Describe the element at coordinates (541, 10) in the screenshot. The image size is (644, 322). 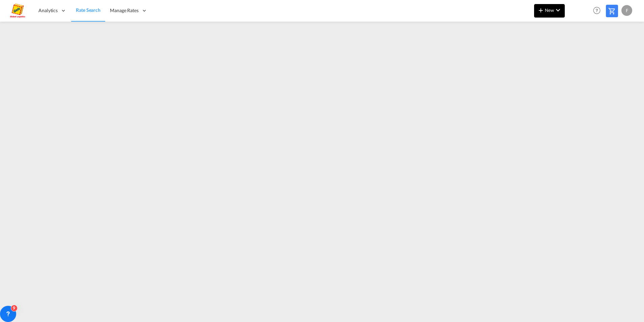
I see `md-icon: icon-plus 400-fg` at that location.